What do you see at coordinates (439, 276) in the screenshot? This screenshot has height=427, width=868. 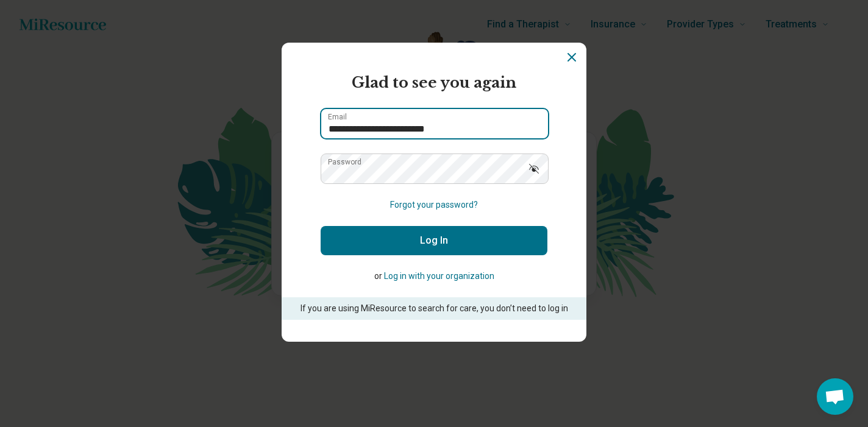 I see `button: Log in with your organization` at bounding box center [439, 276].